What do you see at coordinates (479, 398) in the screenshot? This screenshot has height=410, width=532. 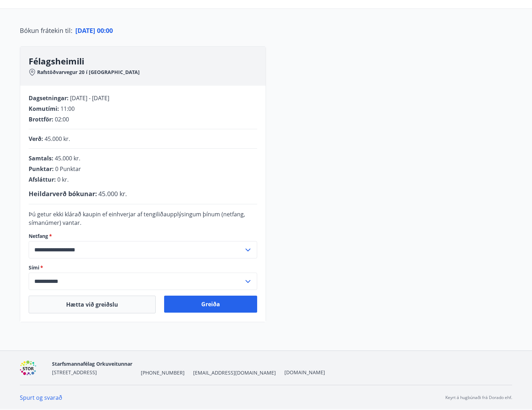 I see `p: Keyrt á hugbúnaði frá Dorado ehf.` at bounding box center [479, 398].